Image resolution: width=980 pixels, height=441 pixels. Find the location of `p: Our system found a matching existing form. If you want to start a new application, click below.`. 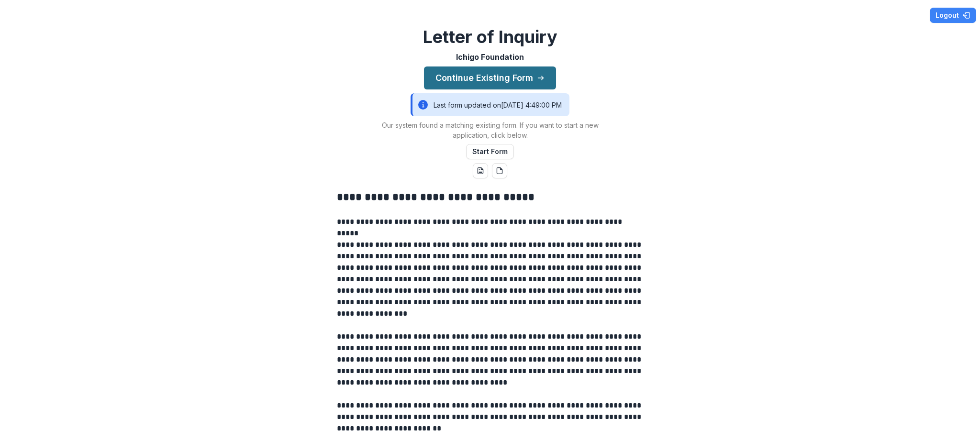

p: Our system found a matching existing form. If you want to start a new application, click below. is located at coordinates (490, 130).